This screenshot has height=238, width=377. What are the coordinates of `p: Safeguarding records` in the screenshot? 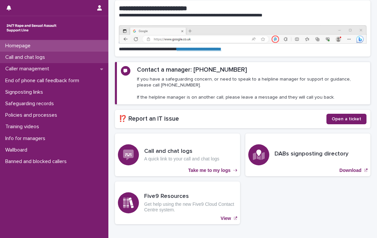 It's located at (31, 104).